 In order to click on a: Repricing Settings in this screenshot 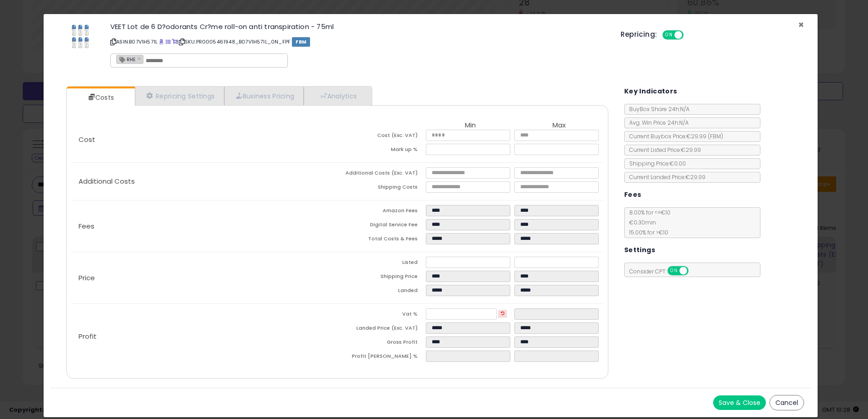, I will do `click(180, 96)`.